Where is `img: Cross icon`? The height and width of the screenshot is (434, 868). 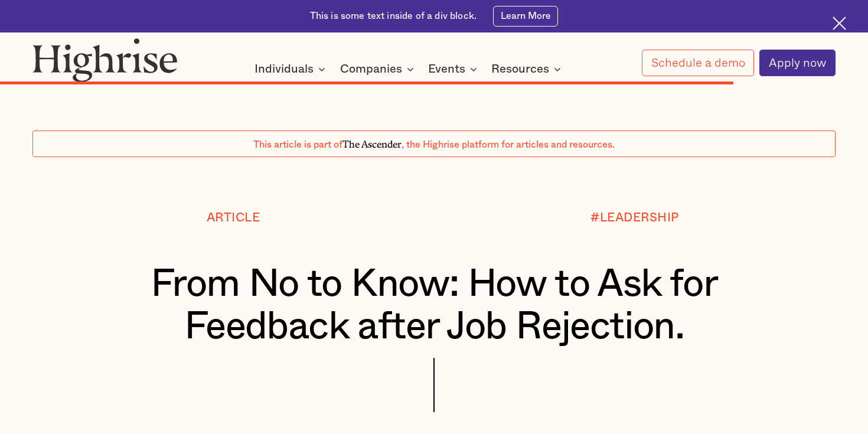 img: Cross icon is located at coordinates (839, 23).